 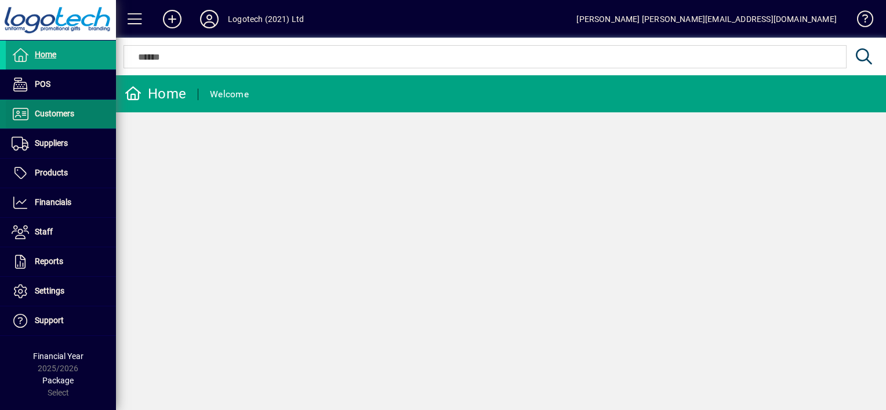 I want to click on div: Welcome, so click(x=229, y=95).